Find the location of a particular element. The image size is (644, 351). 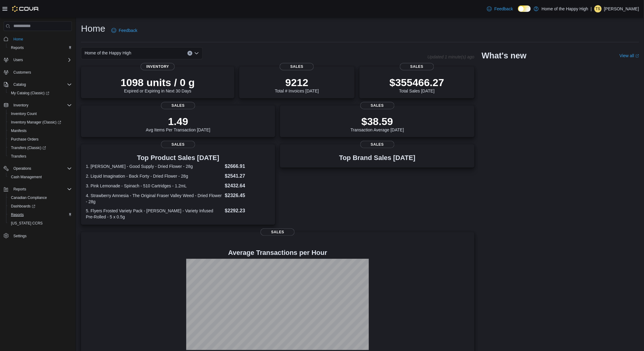

span: Home is located at coordinates (42, 39).